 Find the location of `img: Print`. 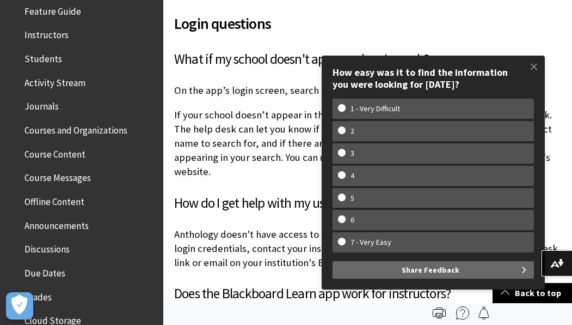

img: Print is located at coordinates (439, 313).